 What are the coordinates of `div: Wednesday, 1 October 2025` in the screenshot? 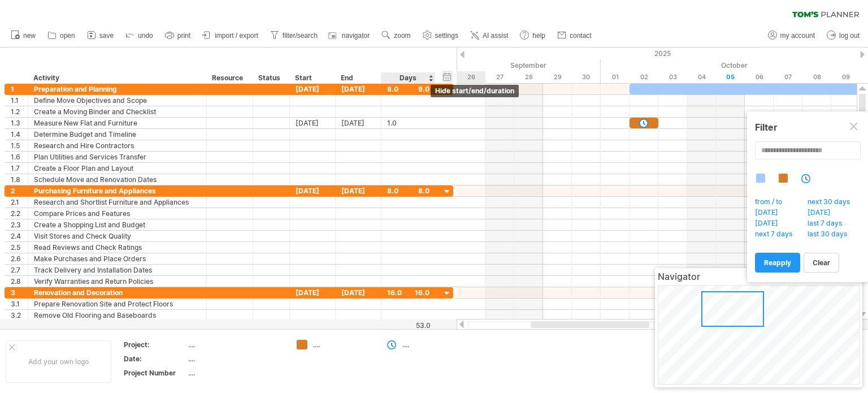 It's located at (615, 77).